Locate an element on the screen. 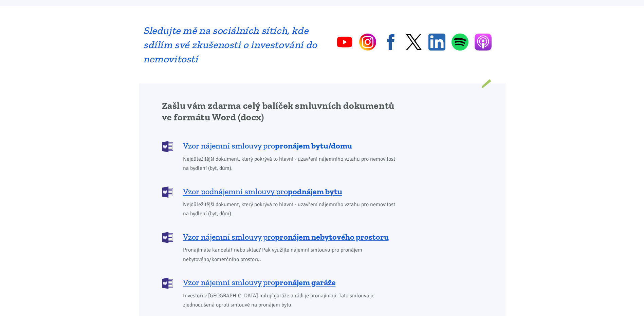  b: pronájem bytu/domu is located at coordinates (313, 146).